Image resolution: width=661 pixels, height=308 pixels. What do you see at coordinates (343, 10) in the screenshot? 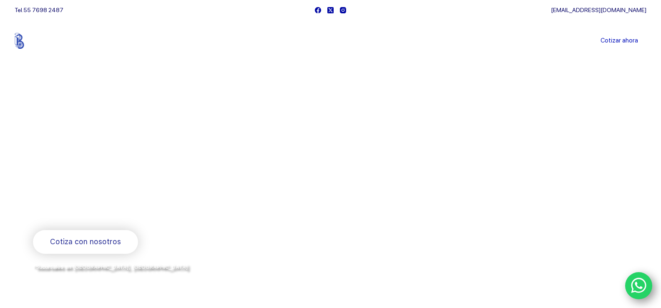
I see `a: Instagram` at bounding box center [343, 10].